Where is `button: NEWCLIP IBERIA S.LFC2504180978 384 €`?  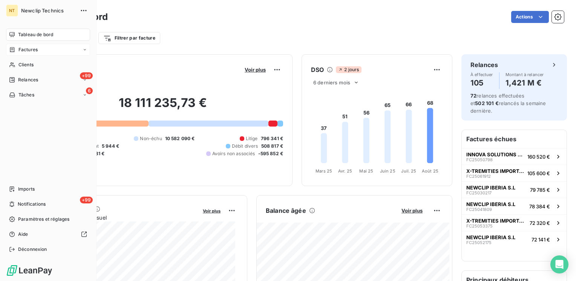
button: NEWCLIP IBERIA S.LFC2504180978 384 € is located at coordinates (515, 206).